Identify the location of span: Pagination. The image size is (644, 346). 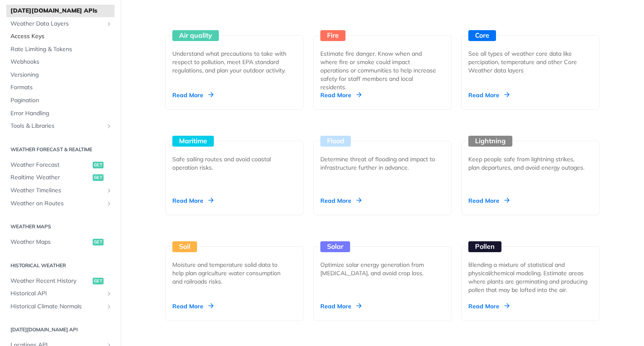
(61, 100).